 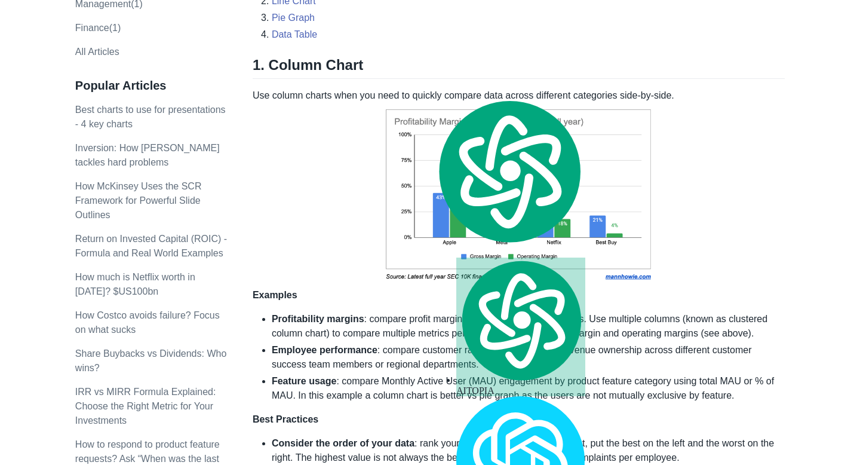 I want to click on img: profit-margin-column-chart, so click(x=519, y=195).